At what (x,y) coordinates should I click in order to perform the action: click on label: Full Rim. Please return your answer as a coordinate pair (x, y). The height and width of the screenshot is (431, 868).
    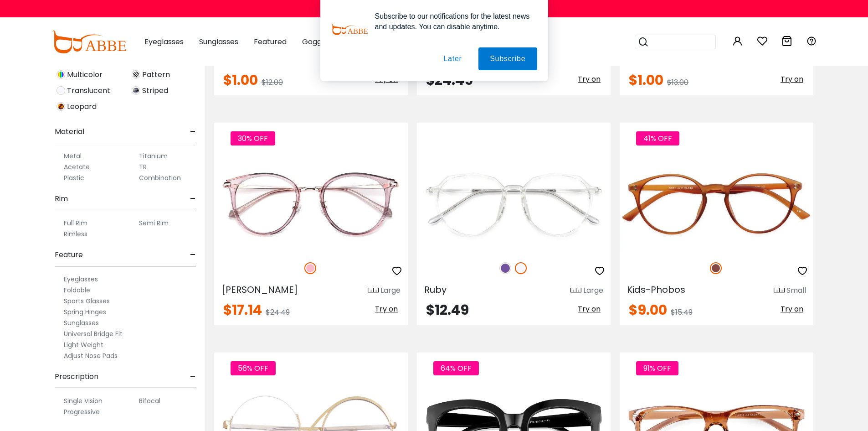
    Looking at the image, I should click on (75, 223).